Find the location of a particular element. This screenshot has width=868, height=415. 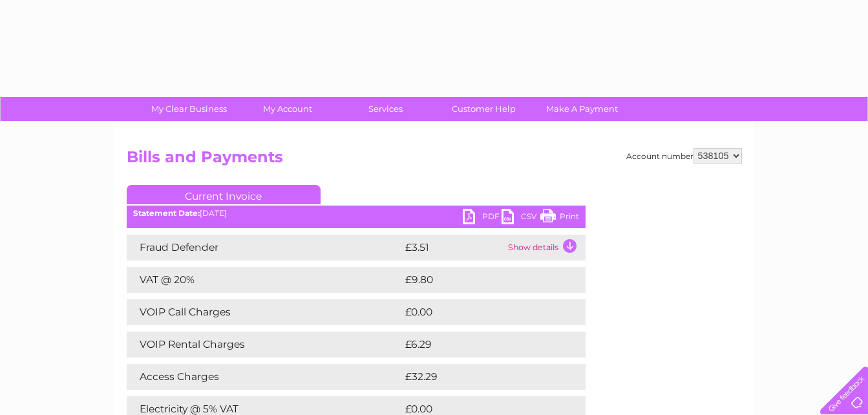

td: £6.29 is located at coordinates (478, 344).